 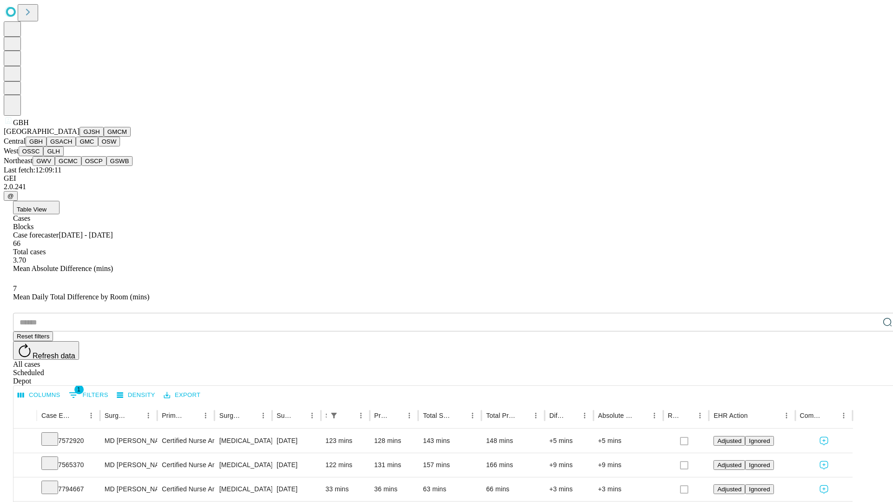 I want to click on button: OSCP, so click(x=94, y=161).